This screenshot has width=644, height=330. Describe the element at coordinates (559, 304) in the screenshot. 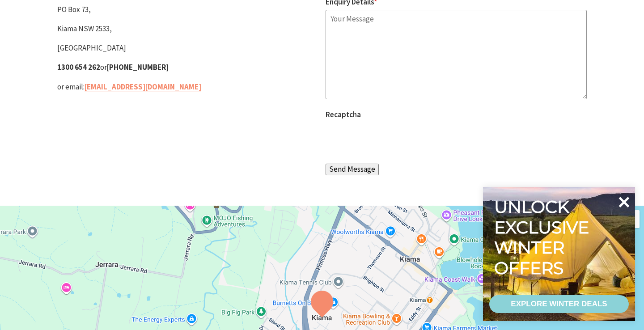

I see `a: EXPLORE WINTER DEALS` at that location.